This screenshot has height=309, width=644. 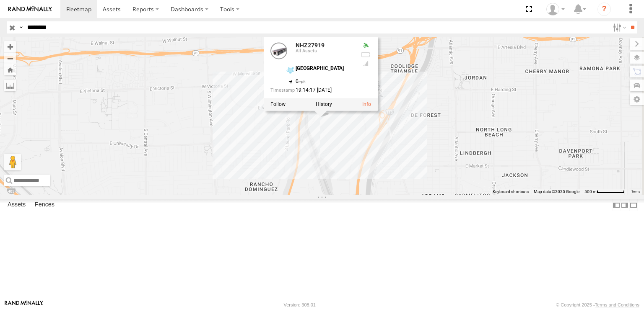 I want to click on div: Version: 308.01, so click(x=300, y=305).